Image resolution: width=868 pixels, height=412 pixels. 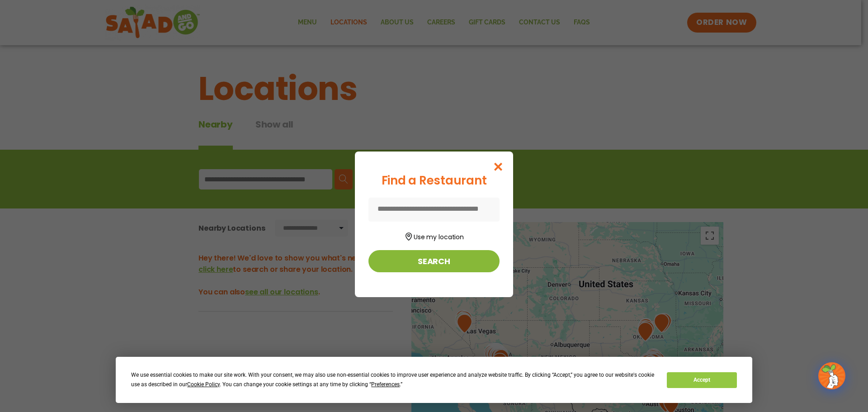 What do you see at coordinates (434, 380) in the screenshot?
I see `div: Cookie Consent Prompt` at bounding box center [434, 380].